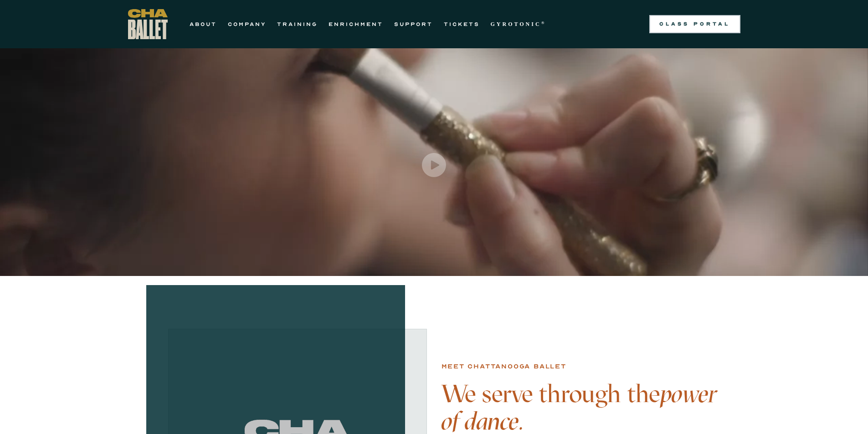  I want to click on strong: GYROTONIC, so click(515, 24).